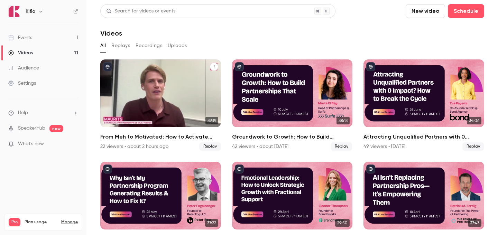 Image resolution: width=498 pixels, height=235 pixels. Describe the element at coordinates (292, 118) in the screenshot. I see `section: Videos` at that location.